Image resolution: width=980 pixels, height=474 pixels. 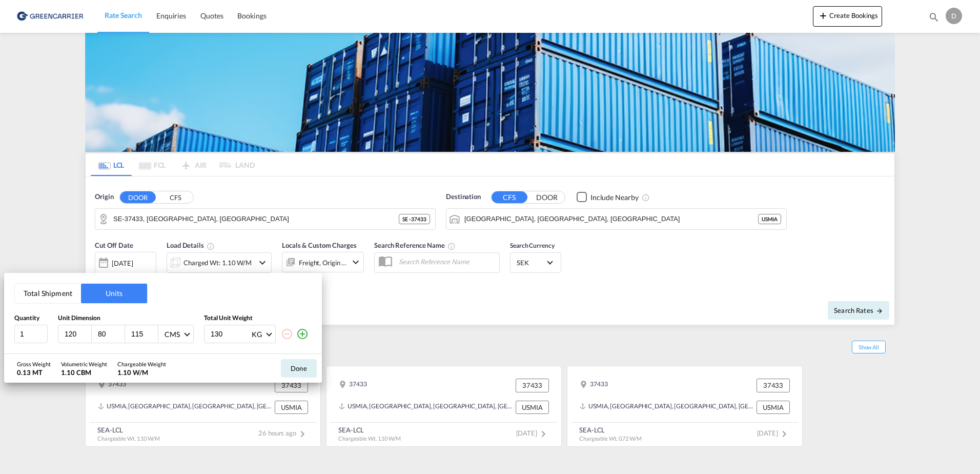 What do you see at coordinates (172, 334) in the screenshot?
I see `div: CMS` at bounding box center [172, 334].